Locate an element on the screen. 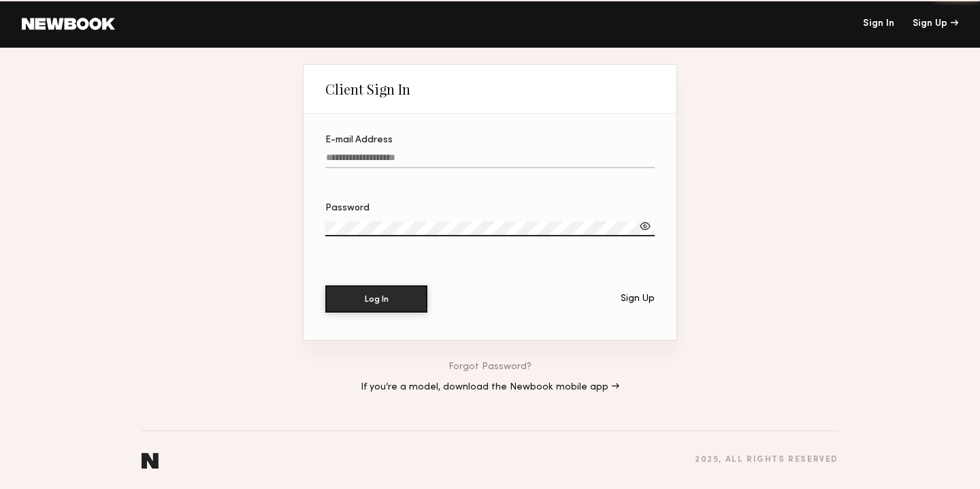 The height and width of the screenshot is (489, 980). button: Log In is located at coordinates (376, 299).